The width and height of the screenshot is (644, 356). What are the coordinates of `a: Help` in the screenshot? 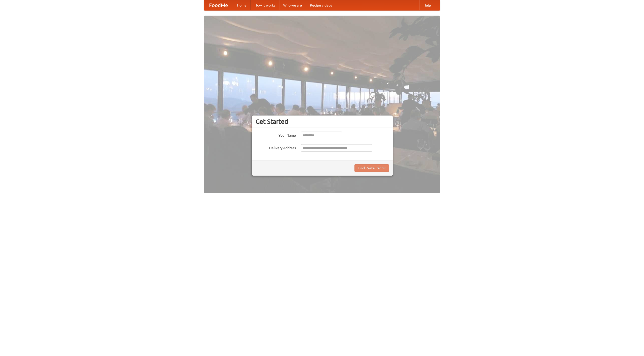 It's located at (427, 5).